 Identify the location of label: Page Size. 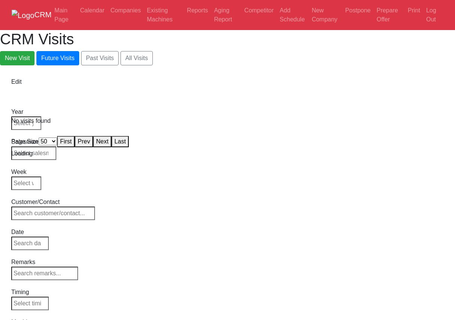
(25, 141).